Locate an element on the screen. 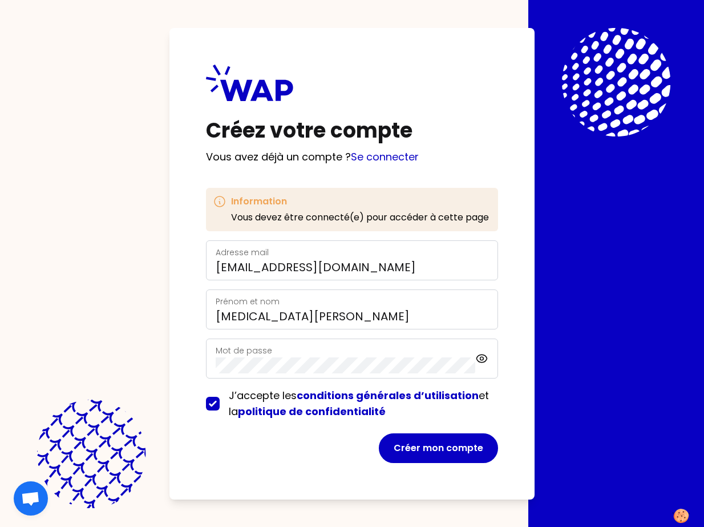 This screenshot has height=527, width=704. a: conditions générales d’utilisation is located at coordinates (387, 395).